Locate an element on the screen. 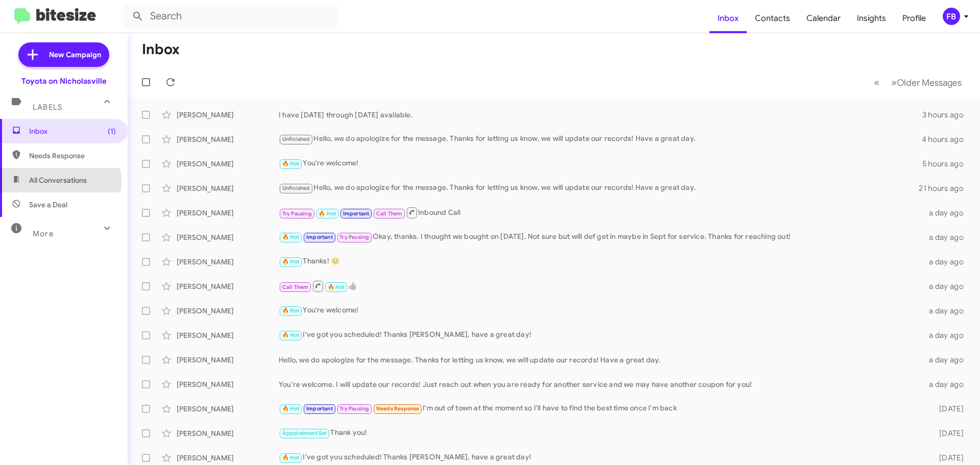 Image resolution: width=980 pixels, height=465 pixels. a: New Campaign is located at coordinates (64, 55).